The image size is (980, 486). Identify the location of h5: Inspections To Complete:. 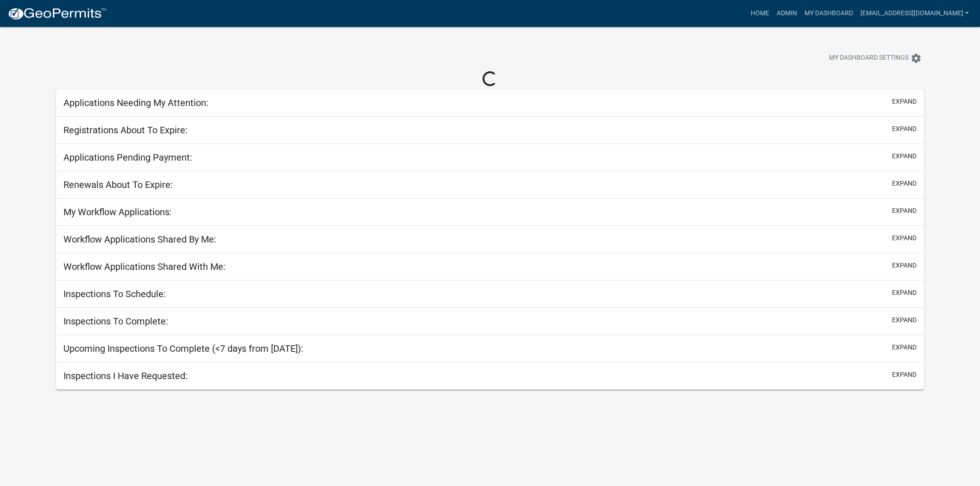
(116, 321).